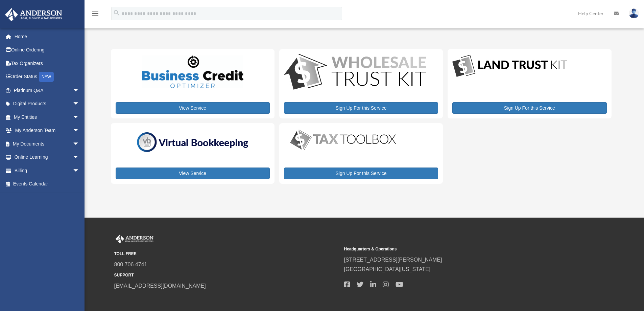 This screenshot has width=644, height=311. What do you see at coordinates (634, 13) in the screenshot?
I see `img: User Pic` at bounding box center [634, 13].